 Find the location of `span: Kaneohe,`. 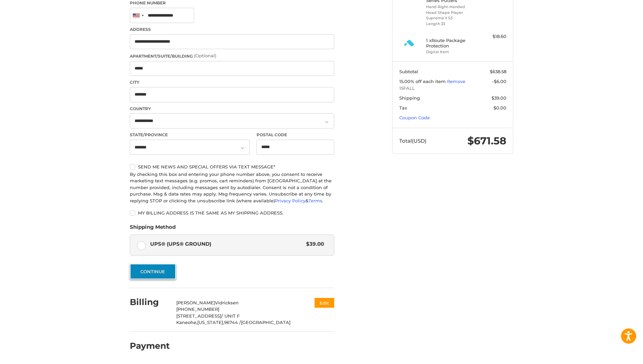

span: Kaneohe, is located at coordinates (187, 322).